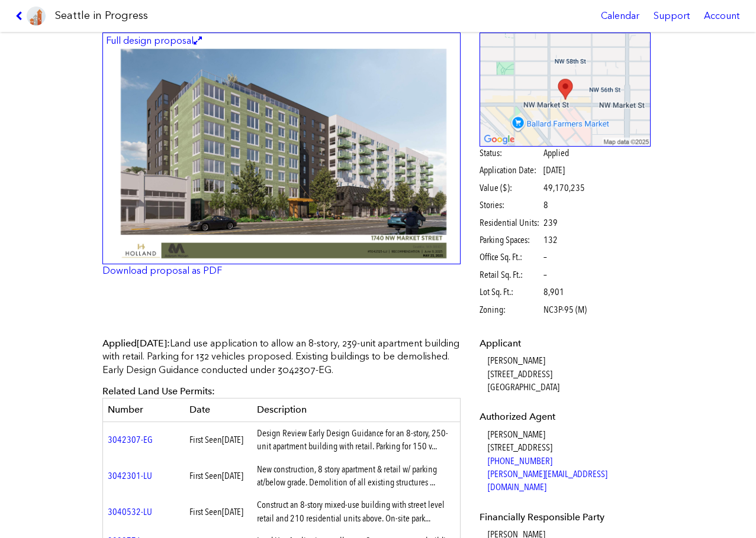  I want to click on a: 3042307-EG, so click(130, 439).